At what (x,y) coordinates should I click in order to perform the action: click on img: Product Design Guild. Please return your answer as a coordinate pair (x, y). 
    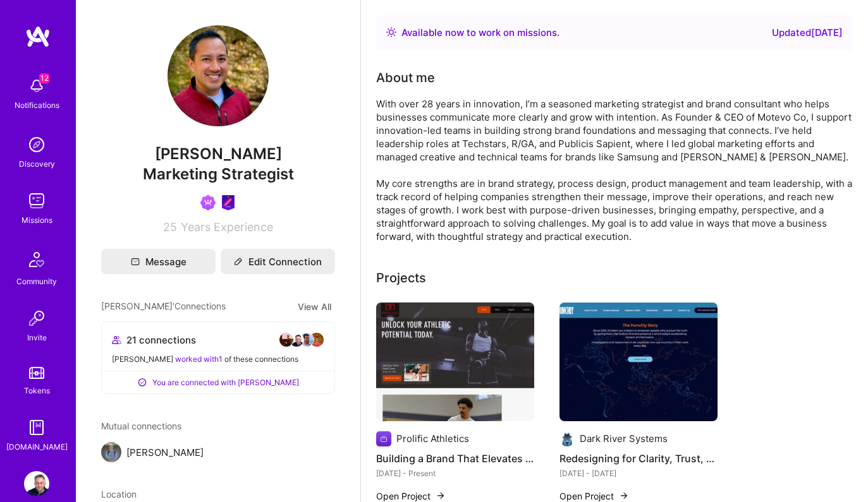
    Looking at the image, I should click on (228, 203).